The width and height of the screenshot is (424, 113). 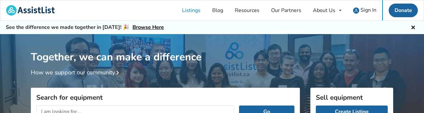 What do you see at coordinates (218, 10) in the screenshot?
I see `a: Blog` at bounding box center [218, 10].